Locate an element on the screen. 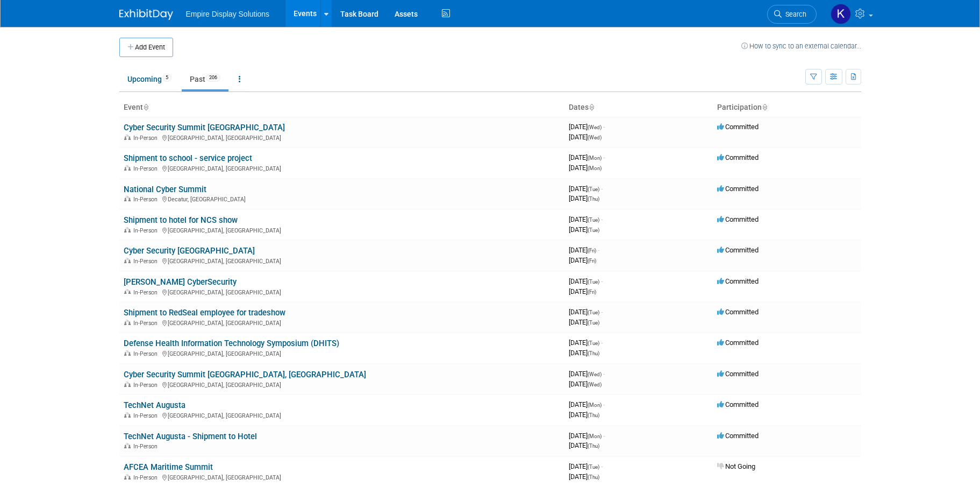 The width and height of the screenshot is (980, 486). a: AFCEA Maritime Summit is located at coordinates (168, 467).